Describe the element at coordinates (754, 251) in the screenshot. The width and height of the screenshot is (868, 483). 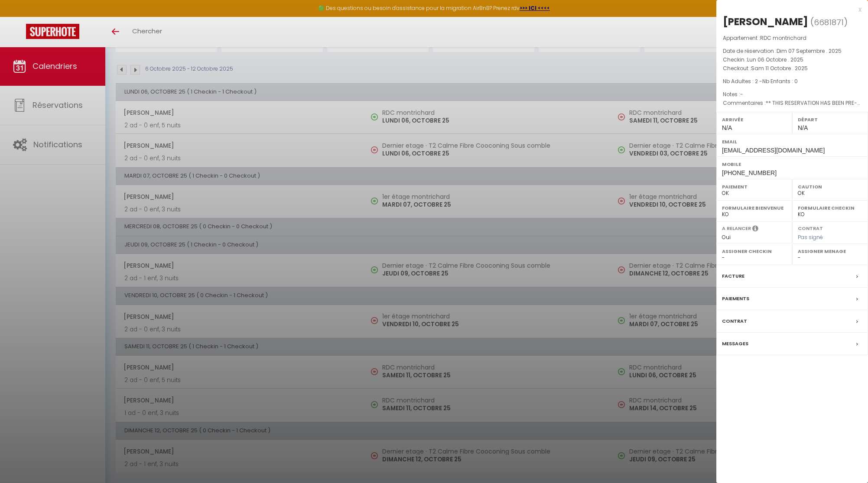
I see `label: Assigner Checkin` at that location.